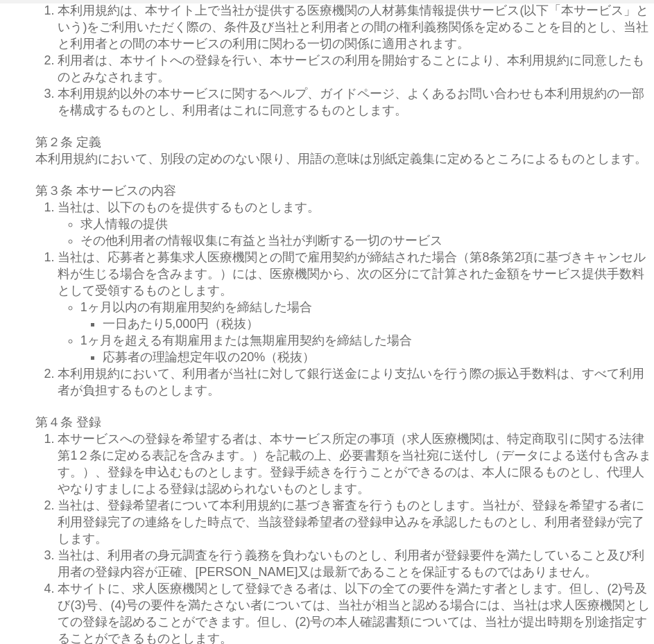  What do you see at coordinates (351, 102) in the screenshot?
I see `span: 本利用規約以外の本サービスに関するヘルプ、ガイドページ、よくあるお問い合わせも本利用規約の一部を構成するものとし、利用者はこれに同意するものとします。` at bounding box center [351, 102].